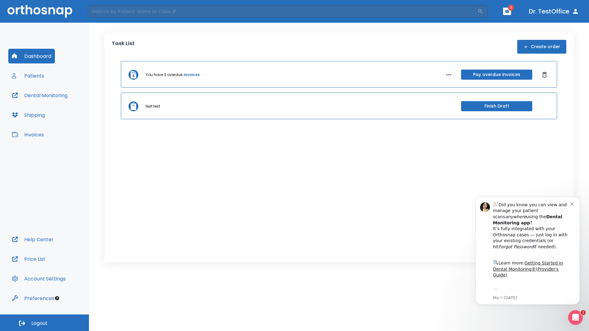 The width and height of the screenshot is (589, 331). Describe the element at coordinates (29, 259) in the screenshot. I see `a: Price List` at that location.